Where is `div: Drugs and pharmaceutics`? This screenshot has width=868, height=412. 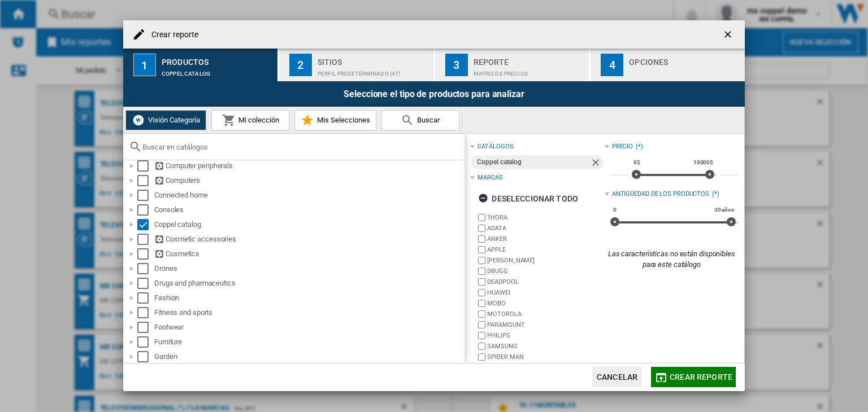 div: Drugs and pharmaceutics is located at coordinates (309, 284).